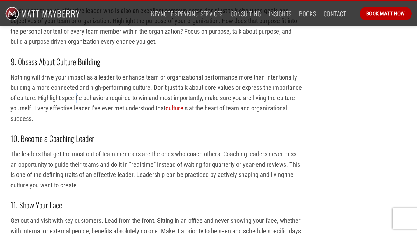  I want to click on p: The leaders that get the most out of team members are the ones who coach others. Coaching leaders..., so click(156, 169).